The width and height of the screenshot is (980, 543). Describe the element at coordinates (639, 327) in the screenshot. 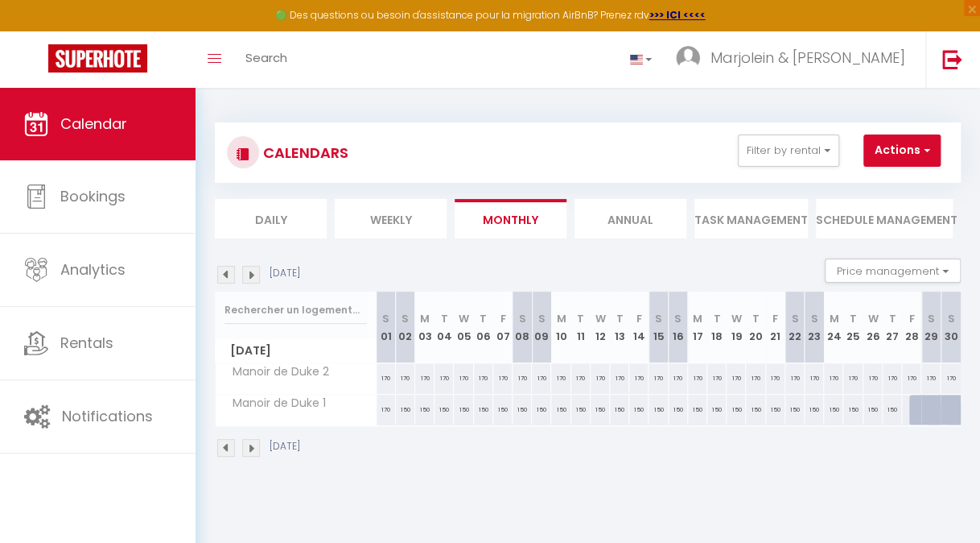

I see `th: 14` at that location.